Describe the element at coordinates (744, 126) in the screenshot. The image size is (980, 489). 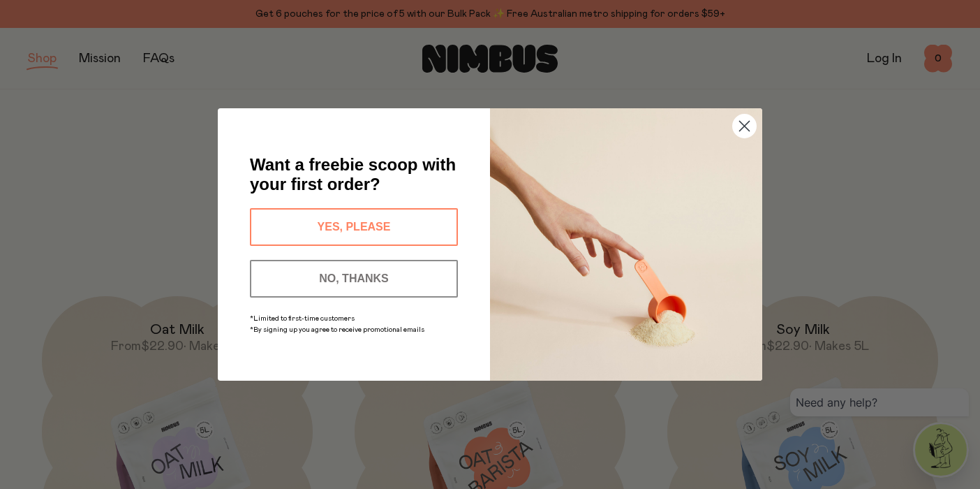
I see `button: Close dialog` at that location.